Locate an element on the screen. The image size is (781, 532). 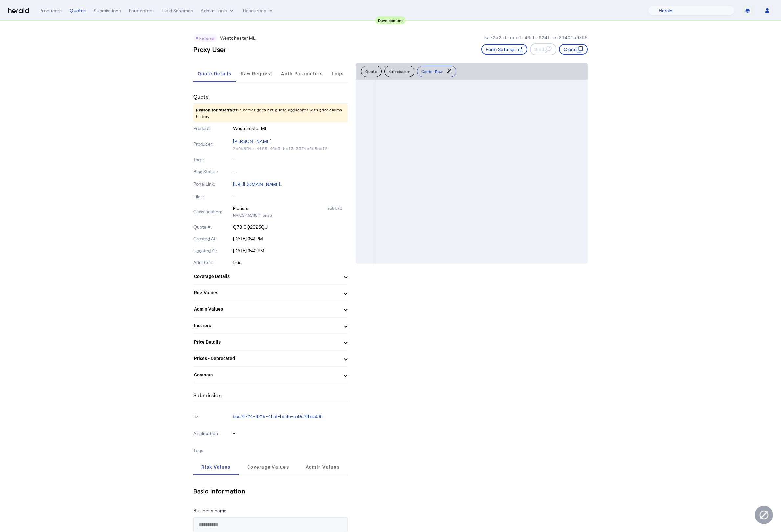
span: Risk Values is located at coordinates (216, 467).